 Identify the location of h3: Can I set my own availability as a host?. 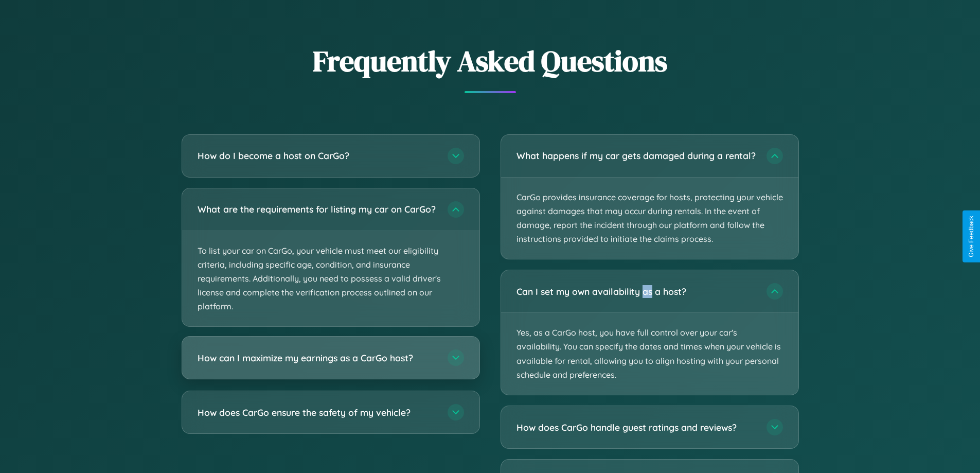
(637, 291).